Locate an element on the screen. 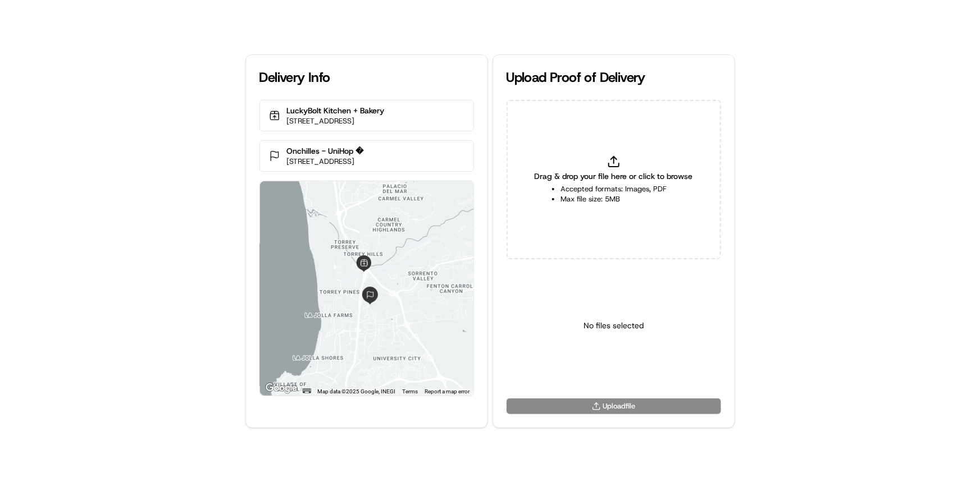 Image resolution: width=980 pixels, height=482 pixels. div: Upload Proof of Delivery is located at coordinates (614, 77).